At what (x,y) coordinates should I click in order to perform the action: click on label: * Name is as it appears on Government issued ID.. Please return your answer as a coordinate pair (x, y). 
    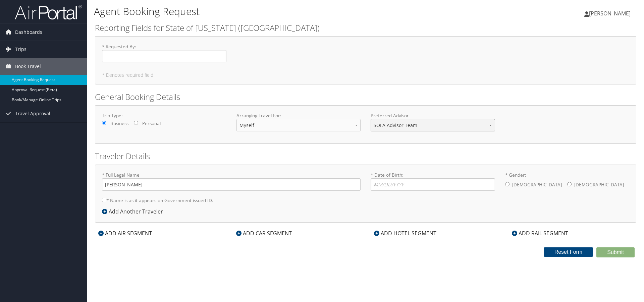
    Looking at the image, I should click on (158, 200).